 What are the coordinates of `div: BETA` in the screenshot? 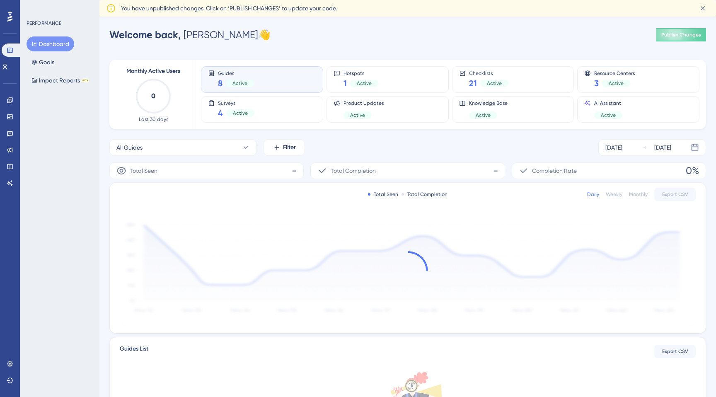 It's located at (85, 80).